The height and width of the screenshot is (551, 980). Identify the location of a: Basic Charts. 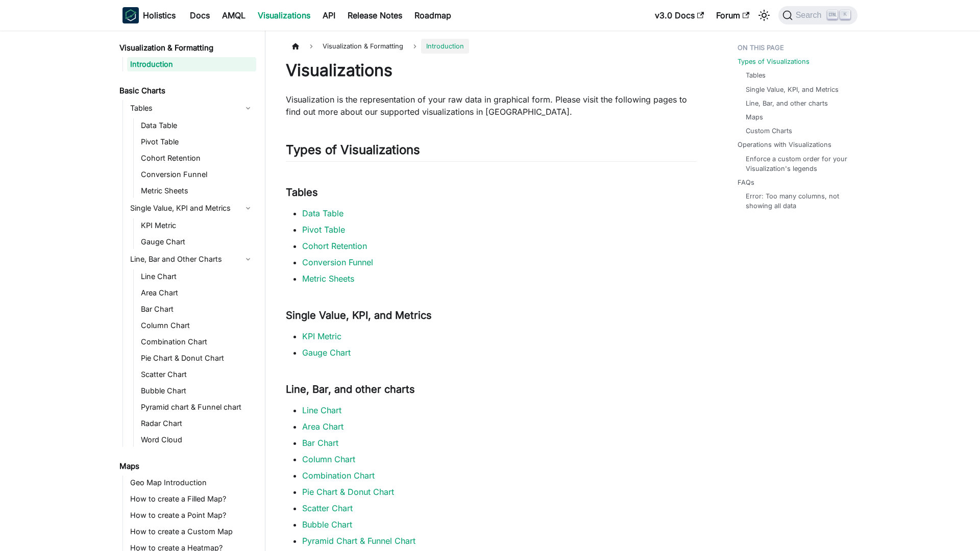
(186, 91).